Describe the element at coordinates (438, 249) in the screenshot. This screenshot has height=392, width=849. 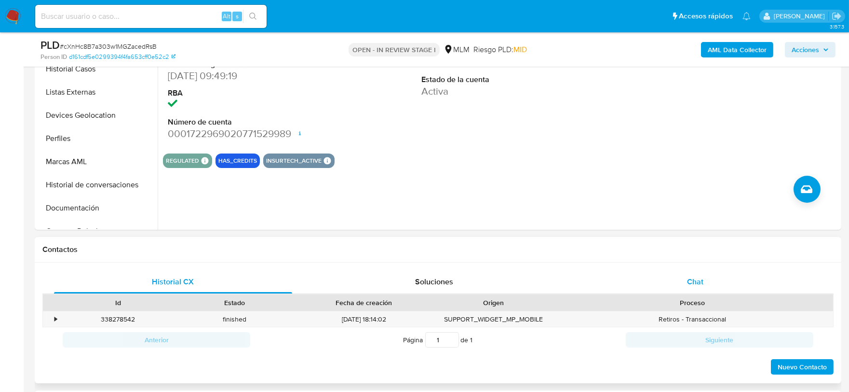
I see `h1: Contactos` at that location.